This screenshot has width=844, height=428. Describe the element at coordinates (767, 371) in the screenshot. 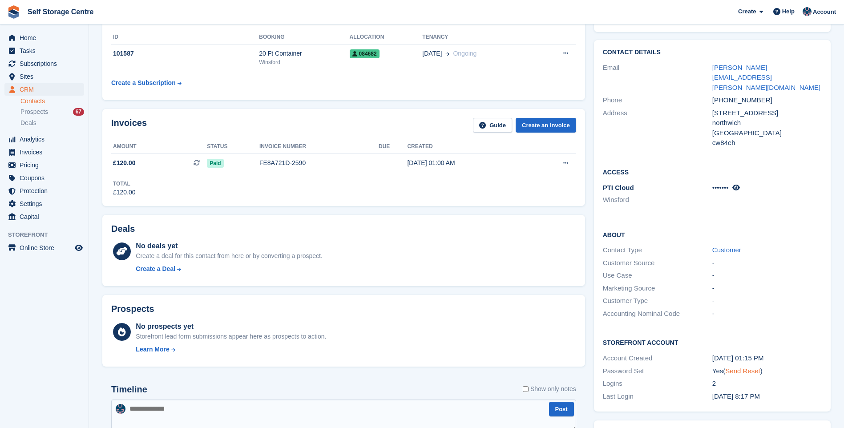

I see `div: Yes` at that location.